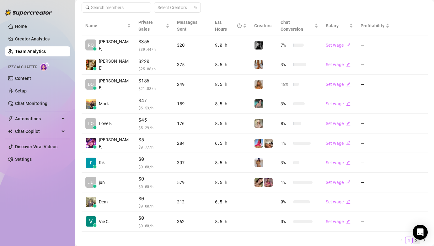 The image size is (434, 246). Describe the element at coordinates (259, 124) in the screenshot. I see `img: Ellie (VIP)` at that location.